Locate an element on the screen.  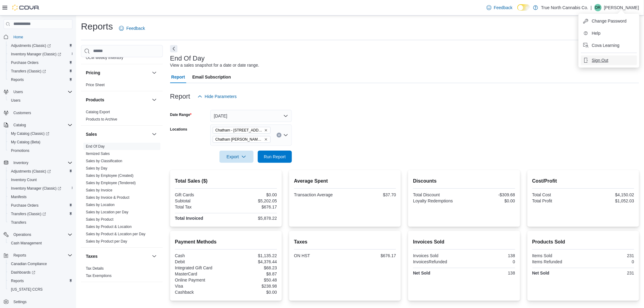
div: 138 is located at coordinates (490, 273).